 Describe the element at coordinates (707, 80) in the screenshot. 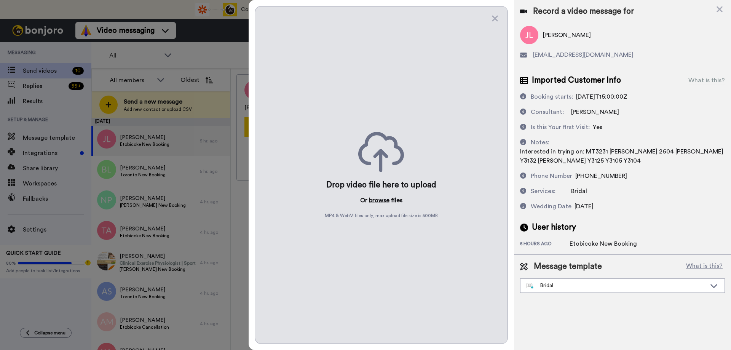

I see `div: What is this?` at that location.